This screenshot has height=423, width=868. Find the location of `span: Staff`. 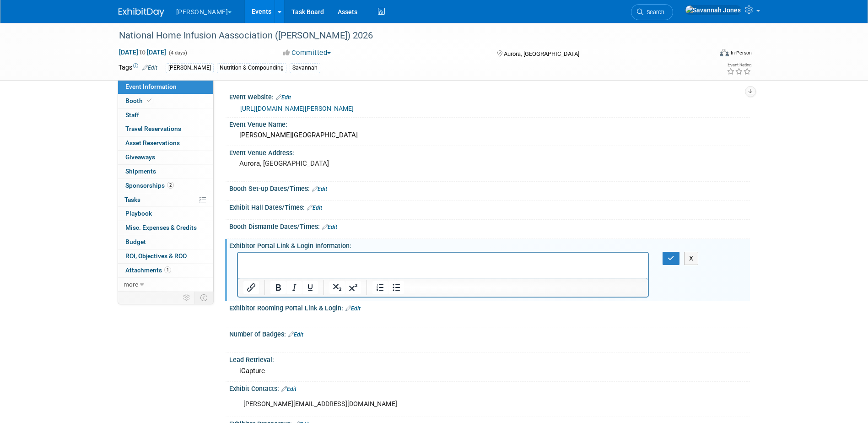

span: Staff is located at coordinates (132, 115).